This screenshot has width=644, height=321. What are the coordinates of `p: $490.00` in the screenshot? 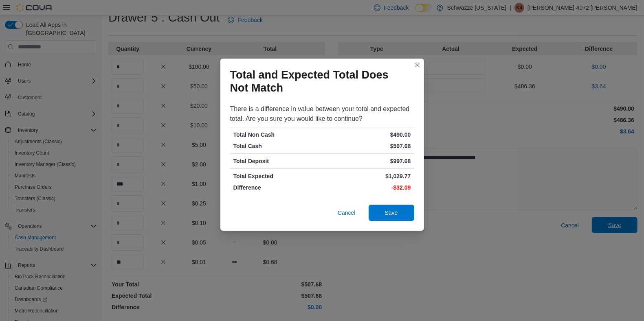 It's located at (367, 135).